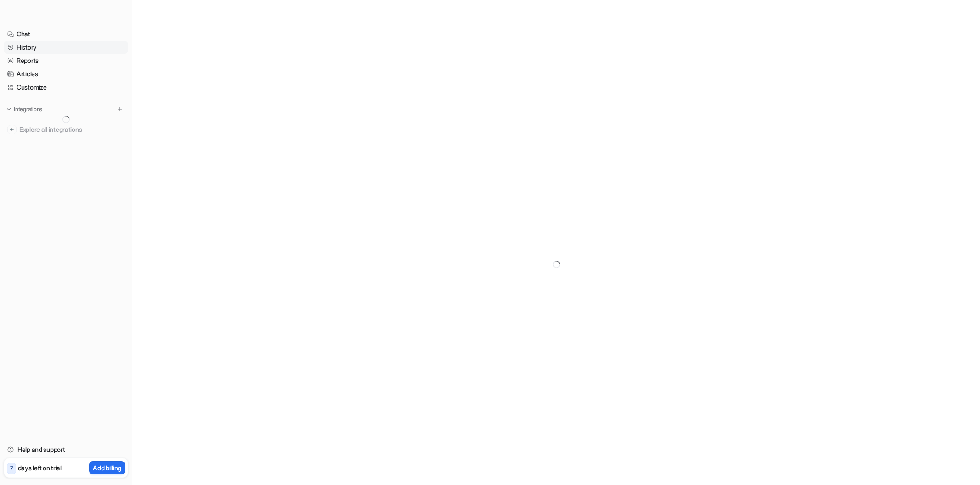  What do you see at coordinates (25, 109) in the screenshot?
I see `button: Integrations` at bounding box center [25, 109].